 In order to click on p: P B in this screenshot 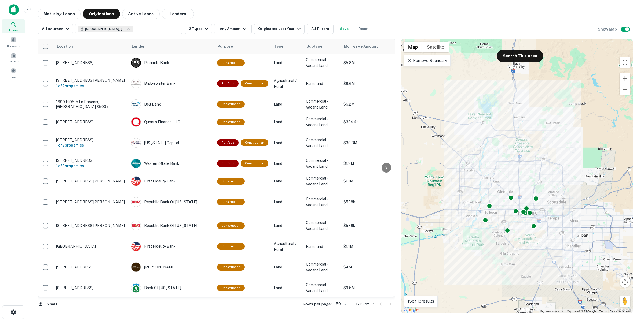, I will do `click(136, 63)`.